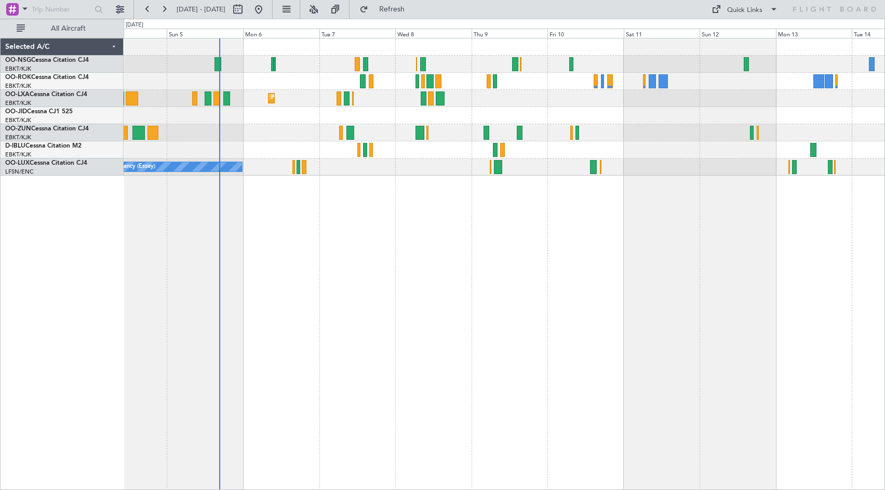 This screenshot has width=885, height=490. Describe the element at coordinates (68, 29) in the screenshot. I see `span: All Aircraft` at that location.